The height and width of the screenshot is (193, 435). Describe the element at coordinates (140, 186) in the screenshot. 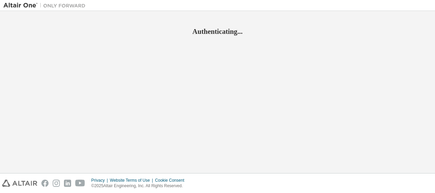

I see `p: © 2025 Altair Engineering, Inc. All Rights Reserved.` at that location.